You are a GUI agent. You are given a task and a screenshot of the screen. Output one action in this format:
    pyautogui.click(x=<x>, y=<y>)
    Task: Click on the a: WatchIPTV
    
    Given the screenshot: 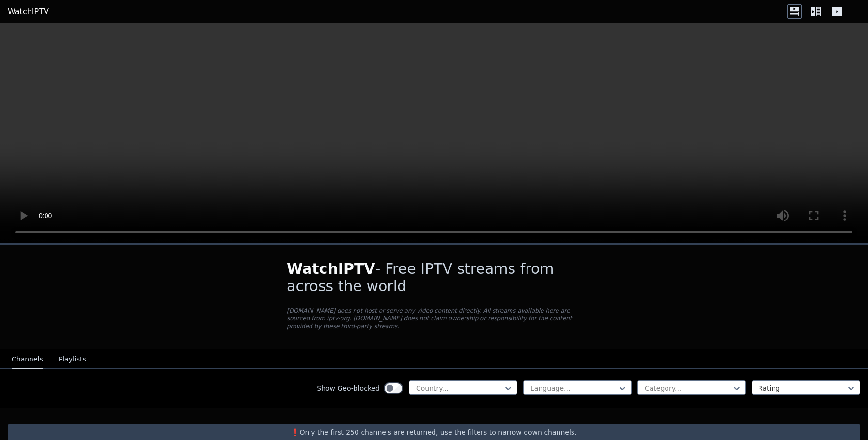 What is the action you would take?
    pyautogui.click(x=28, y=12)
    